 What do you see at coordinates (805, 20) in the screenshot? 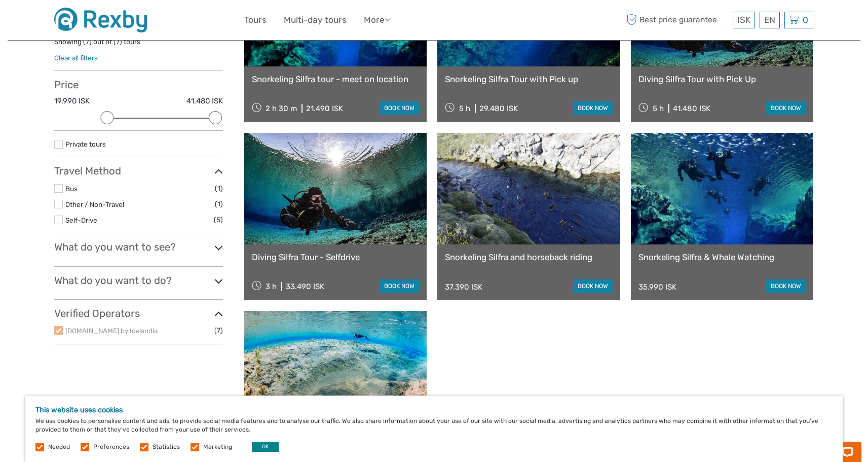
I see `span: 0` at bounding box center [805, 20].